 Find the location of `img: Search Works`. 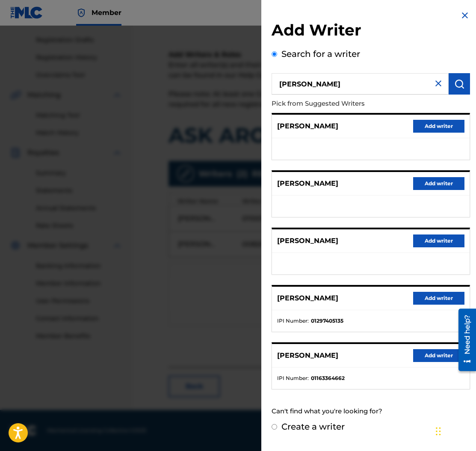

img: Search Works is located at coordinates (459, 84).